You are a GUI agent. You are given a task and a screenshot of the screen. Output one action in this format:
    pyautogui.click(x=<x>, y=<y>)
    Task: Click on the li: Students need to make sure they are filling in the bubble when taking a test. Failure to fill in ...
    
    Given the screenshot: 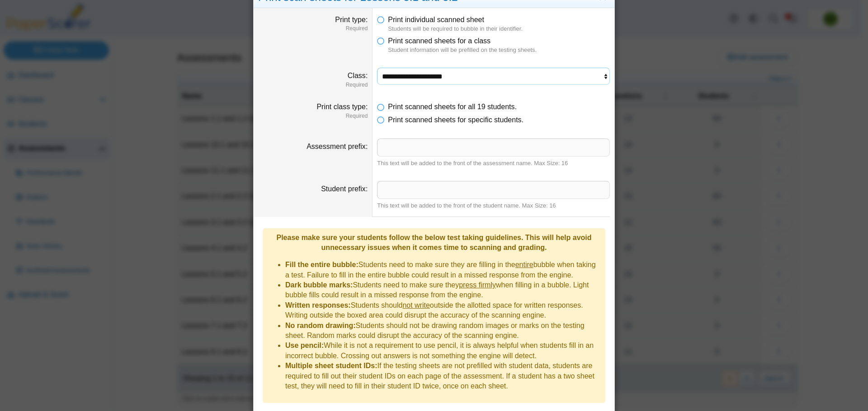 What is the action you would take?
    pyautogui.click(x=443, y=270)
    